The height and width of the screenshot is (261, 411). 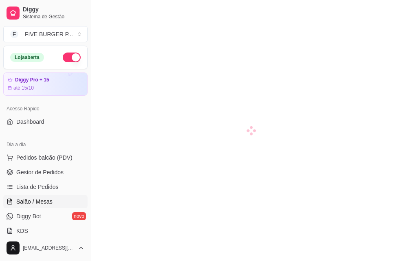 What do you see at coordinates (28, 216) in the screenshot?
I see `span: Diggy Bot` at bounding box center [28, 216].